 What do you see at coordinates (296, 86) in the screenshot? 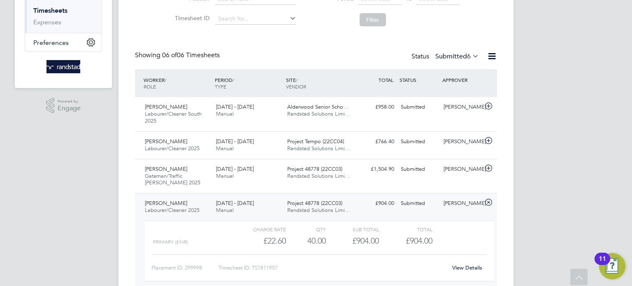
I see `span: VENDOR` at bounding box center [296, 86].